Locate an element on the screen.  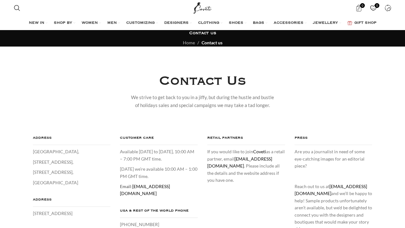
span: SHOES is located at coordinates (236, 23).